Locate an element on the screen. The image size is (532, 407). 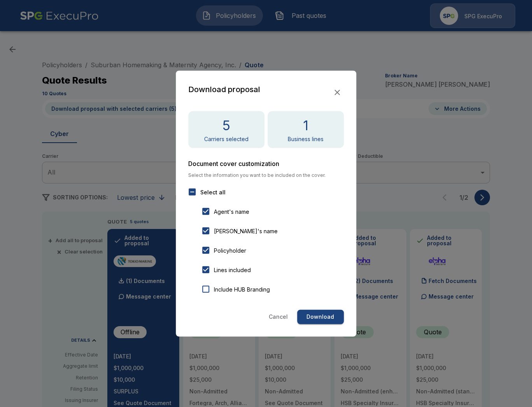
span: Include HUB Branding is located at coordinates (242, 289).